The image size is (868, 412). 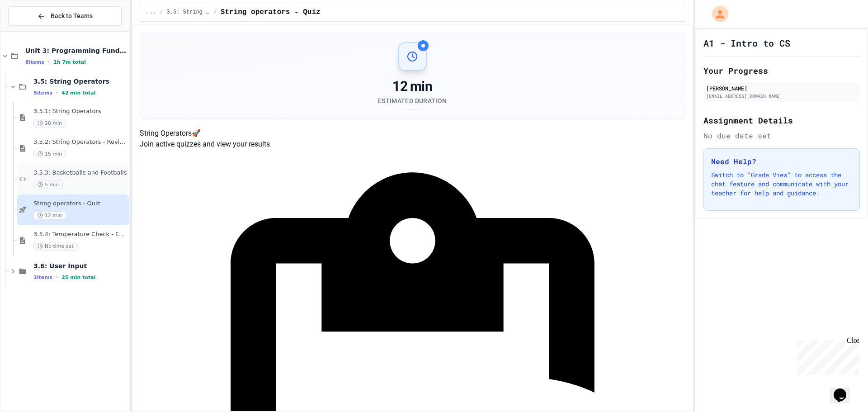 I want to click on div: Estimated Duration, so click(x=412, y=101).